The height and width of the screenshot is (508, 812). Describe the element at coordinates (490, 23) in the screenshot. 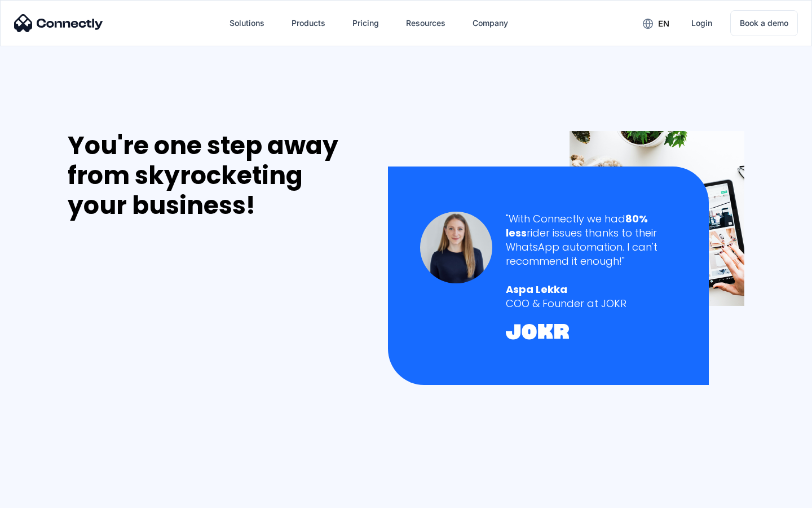

I see `div: Company` at that location.